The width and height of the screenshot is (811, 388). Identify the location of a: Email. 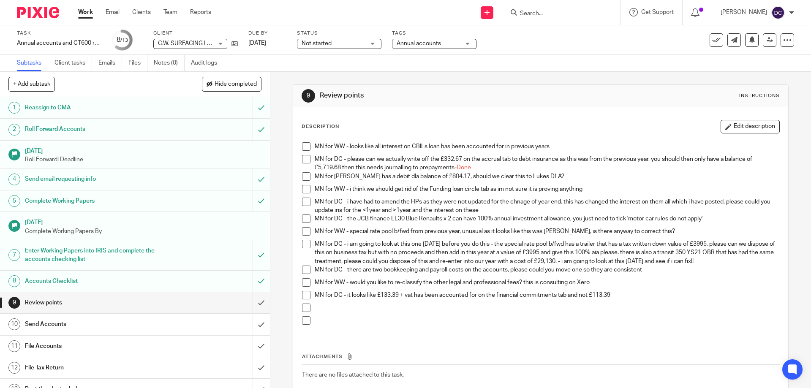
(112, 12).